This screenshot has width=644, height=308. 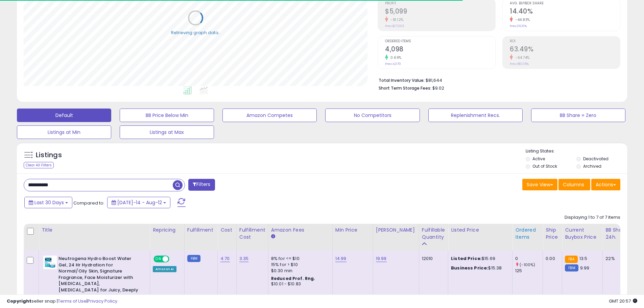 What do you see at coordinates (48, 203) in the screenshot?
I see `button: Last 30 Days` at bounding box center [48, 203].